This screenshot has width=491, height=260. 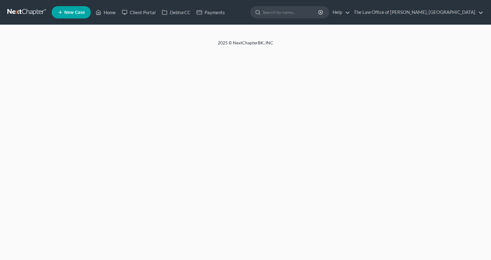 I want to click on a: Home, so click(x=106, y=12).